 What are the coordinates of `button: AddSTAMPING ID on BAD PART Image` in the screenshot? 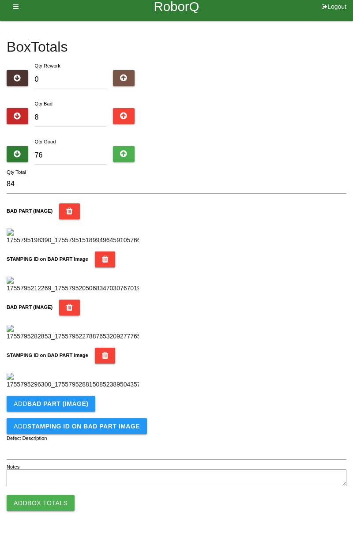 It's located at (77, 427).